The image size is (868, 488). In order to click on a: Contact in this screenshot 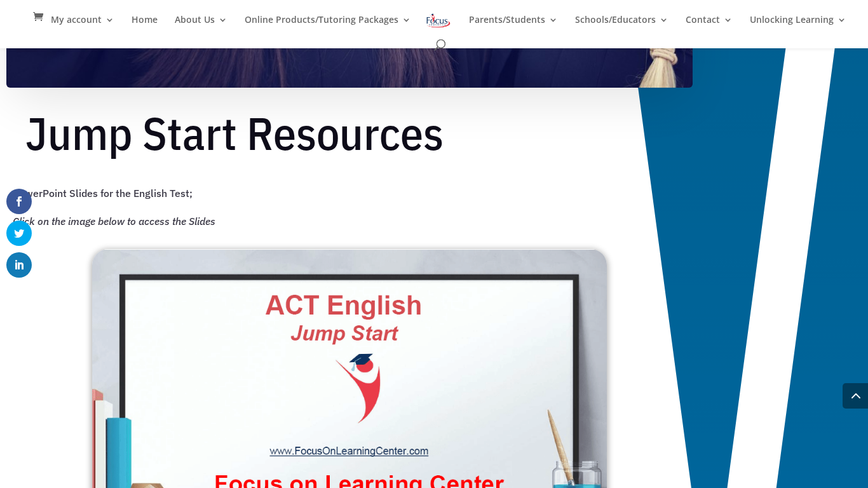, I will do `click(710, 26)`.